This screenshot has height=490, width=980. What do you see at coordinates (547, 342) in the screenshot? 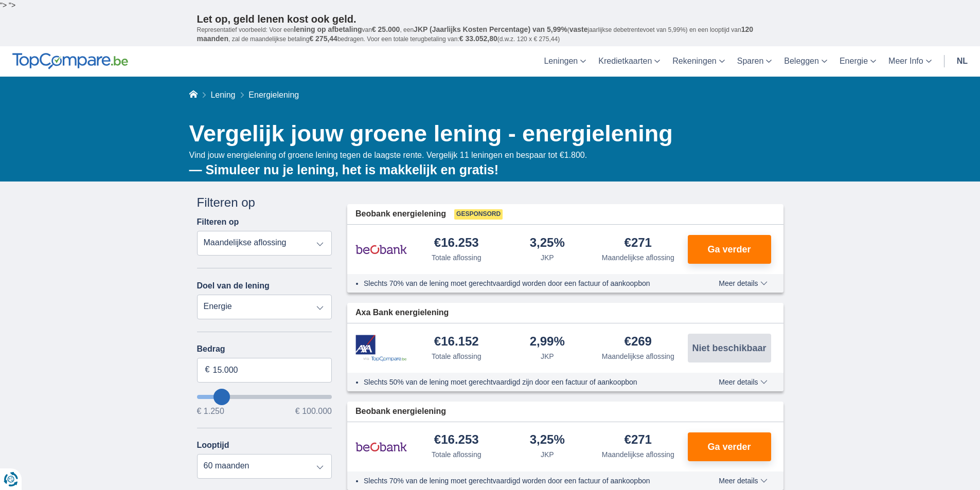
I see `div: 2,99%` at bounding box center [547, 342].